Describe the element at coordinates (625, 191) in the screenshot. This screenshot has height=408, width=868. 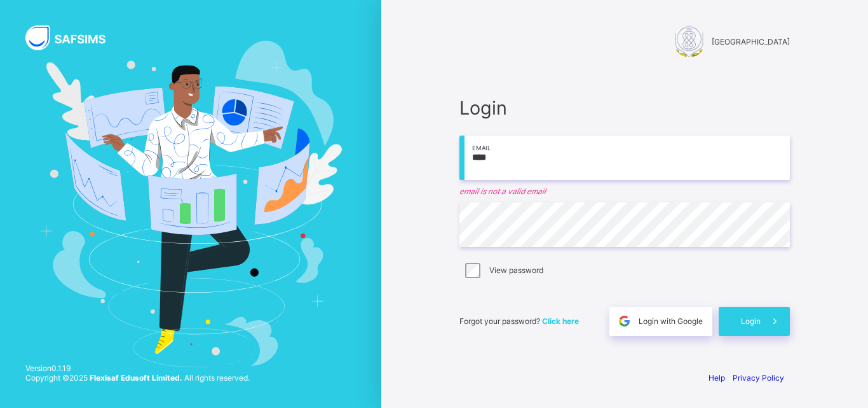
I see `em: email is not a valid email` at that location.